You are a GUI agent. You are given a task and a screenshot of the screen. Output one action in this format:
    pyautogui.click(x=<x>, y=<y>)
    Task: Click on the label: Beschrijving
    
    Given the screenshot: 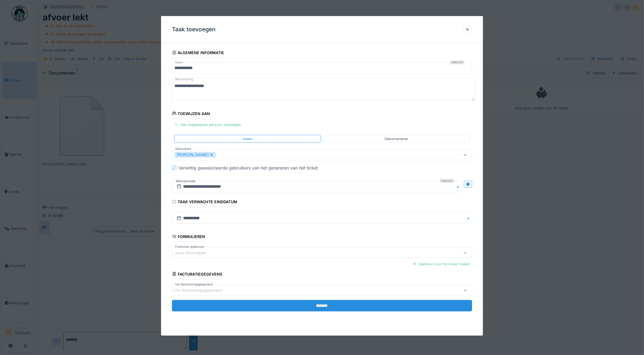 What is the action you would take?
    pyautogui.click(x=185, y=79)
    